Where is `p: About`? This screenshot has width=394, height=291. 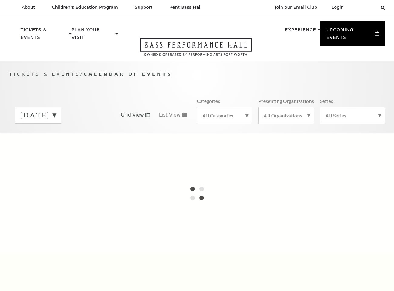
p: About is located at coordinates (28, 7).